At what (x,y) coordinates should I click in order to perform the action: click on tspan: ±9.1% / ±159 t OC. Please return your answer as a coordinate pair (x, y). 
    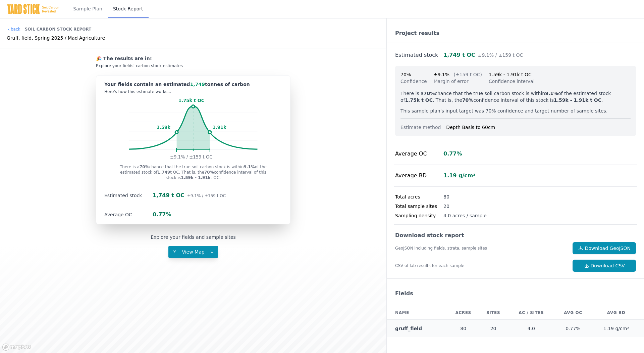
    Looking at the image, I should click on (191, 157).